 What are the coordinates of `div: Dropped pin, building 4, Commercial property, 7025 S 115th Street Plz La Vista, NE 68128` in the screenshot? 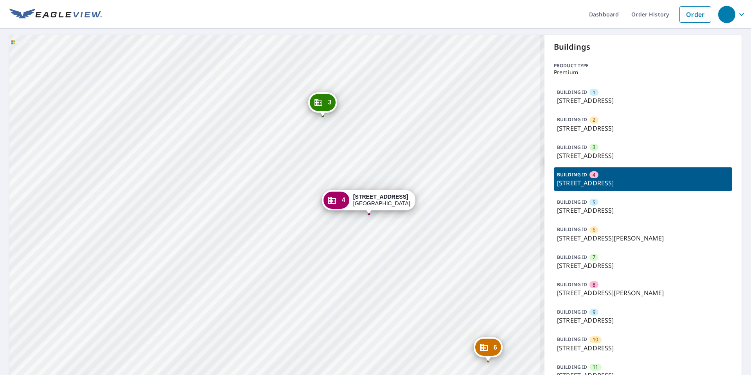 It's located at (369, 202).